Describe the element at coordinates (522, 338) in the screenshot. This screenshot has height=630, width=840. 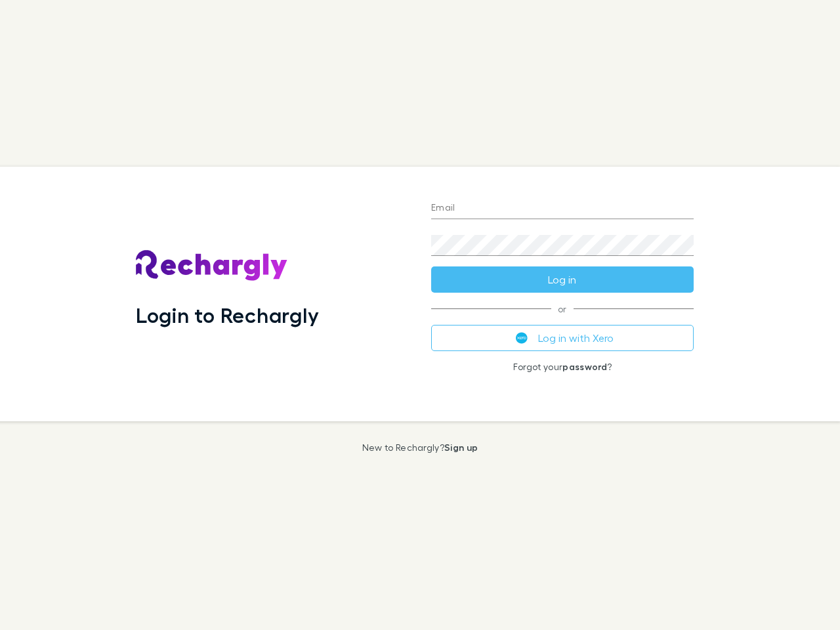
I see `img: Xero's logo` at that location.